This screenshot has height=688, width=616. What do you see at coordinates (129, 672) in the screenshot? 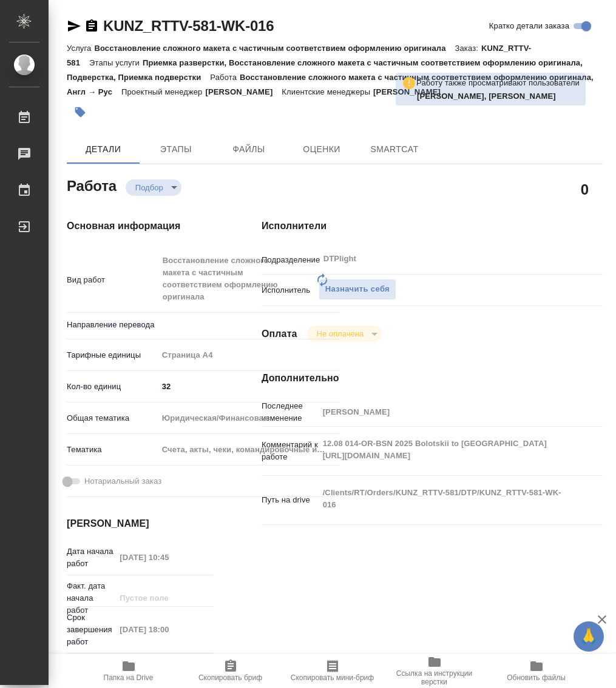
I see `button: Папка на Drive` at bounding box center [129, 672].